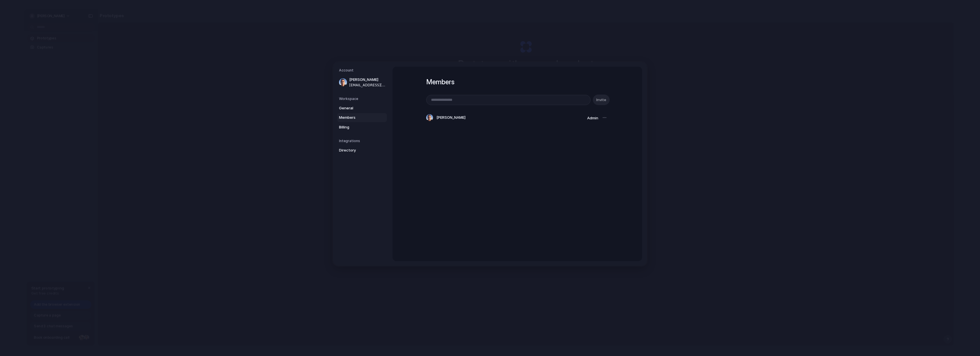 The height and width of the screenshot is (356, 980). What do you see at coordinates (357, 150) in the screenshot?
I see `span: Directory` at bounding box center [357, 150].